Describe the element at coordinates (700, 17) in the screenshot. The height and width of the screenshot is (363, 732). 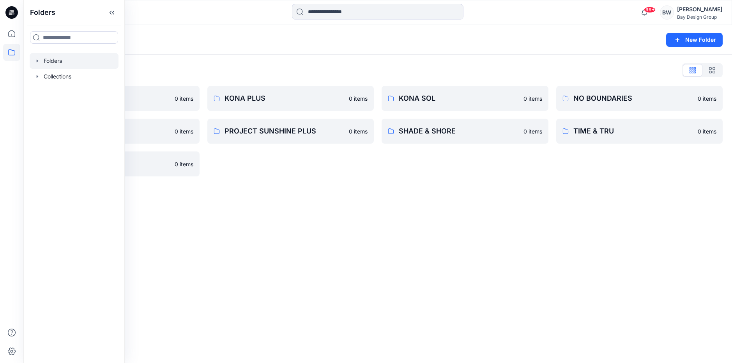
I see `div: Bay Design Group` at that location.